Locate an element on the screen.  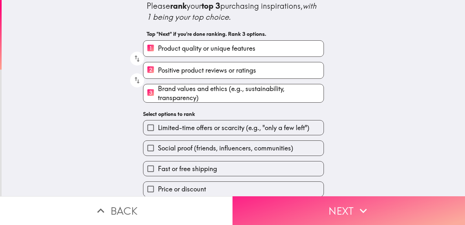
button: Fast or free shipping is located at coordinates (234, 169).